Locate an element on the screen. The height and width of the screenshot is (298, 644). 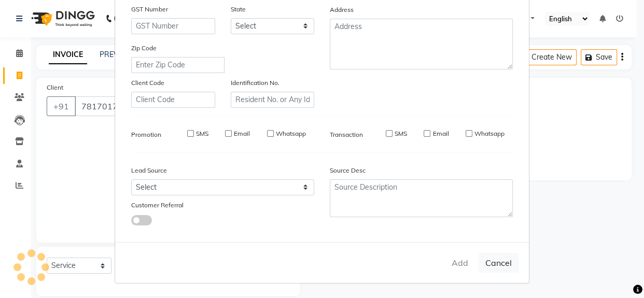
label: Customer Referral is located at coordinates (157, 205).